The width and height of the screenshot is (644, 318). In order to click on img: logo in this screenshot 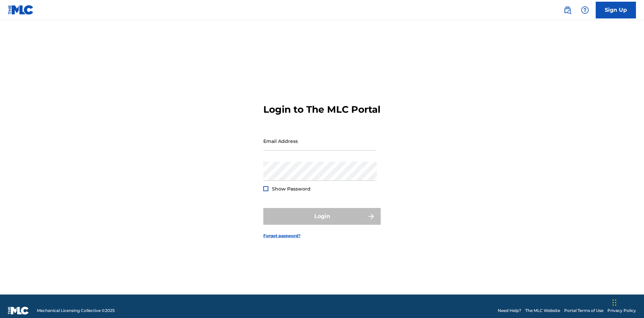, I will do `click(18, 311)`.